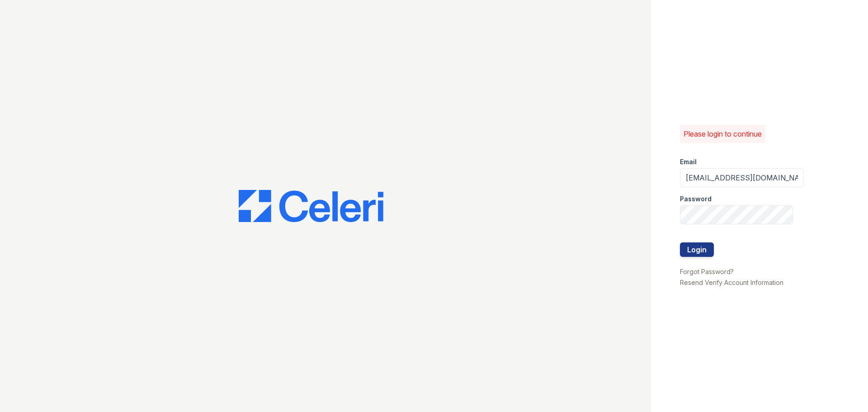 This screenshot has height=412, width=868. I want to click on button: Login, so click(697, 249).